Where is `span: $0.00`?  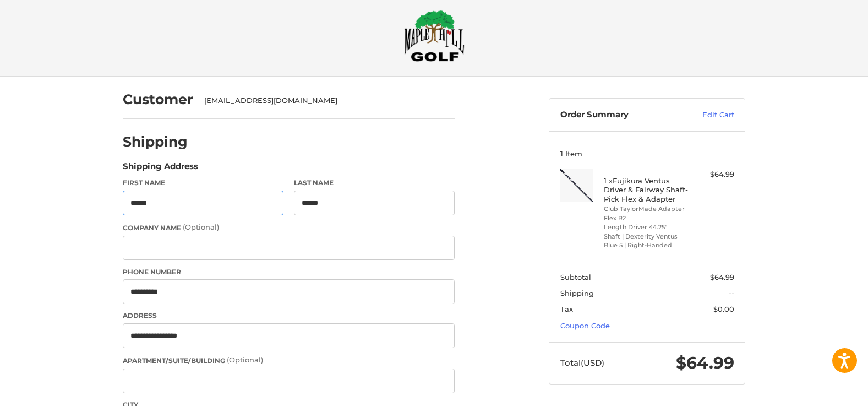
span: $0.00 is located at coordinates (724, 309).